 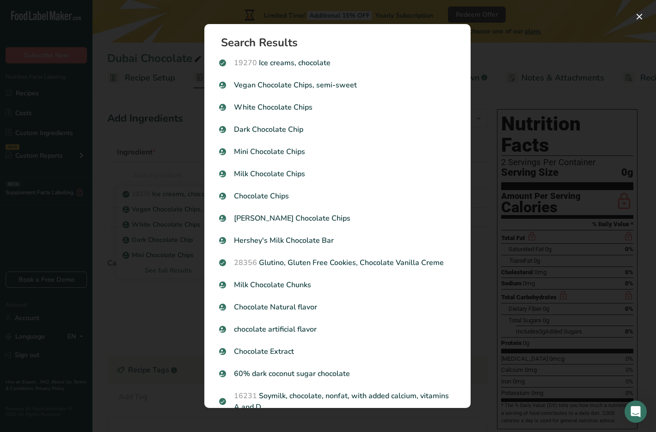 What do you see at coordinates (341, 43) in the screenshot?
I see `h1: Search Results` at bounding box center [341, 43].